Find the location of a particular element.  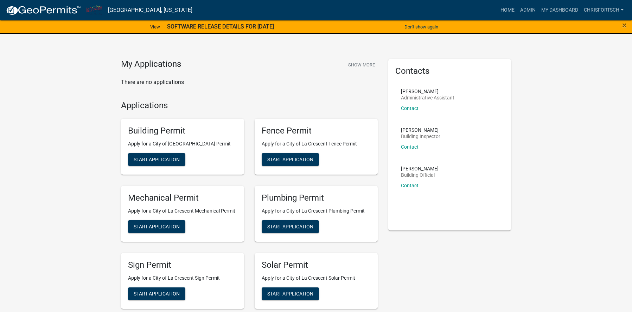

h5: Building Permit is located at coordinates (182, 131).